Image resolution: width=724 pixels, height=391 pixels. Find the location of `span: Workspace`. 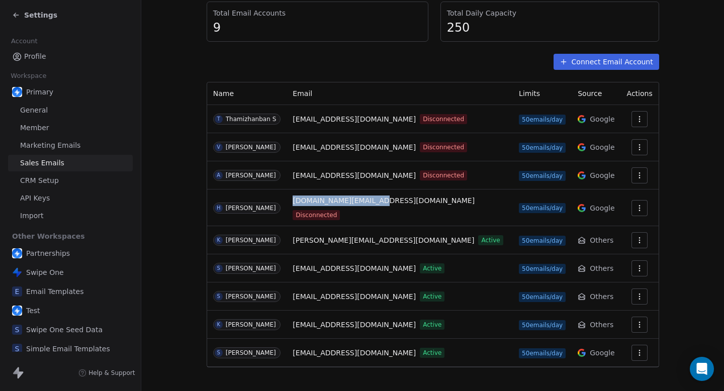

span: Workspace is located at coordinates (29, 76).